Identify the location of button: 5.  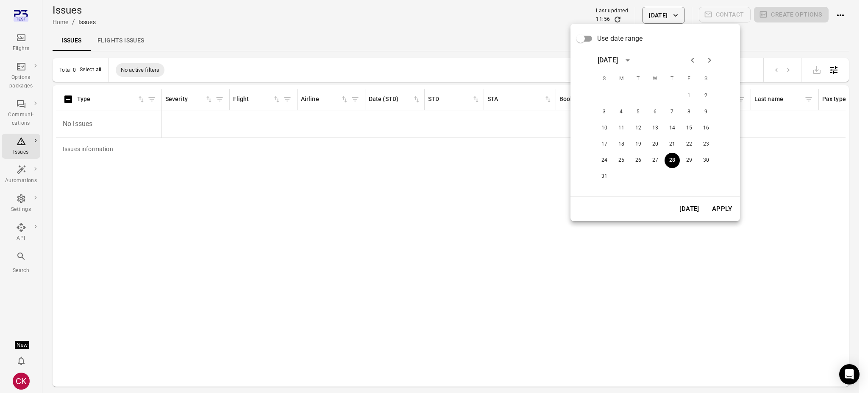
(638, 112).